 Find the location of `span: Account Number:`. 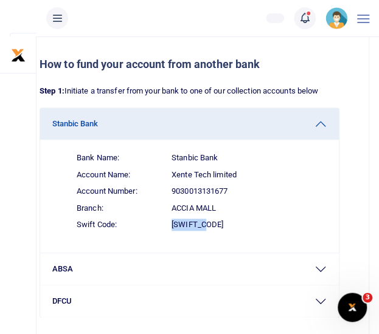

span: Account Number: is located at coordinates (119, 192).